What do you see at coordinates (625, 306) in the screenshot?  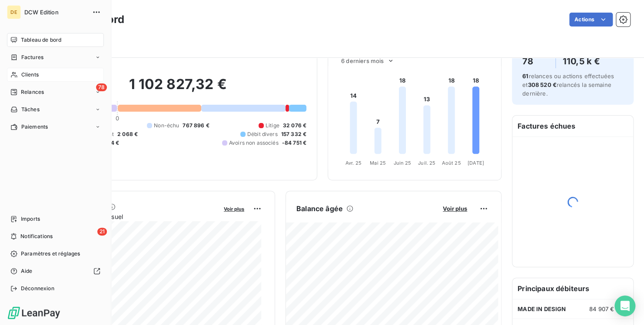 I see `div: Open Intercom Messenger` at bounding box center [625, 306].